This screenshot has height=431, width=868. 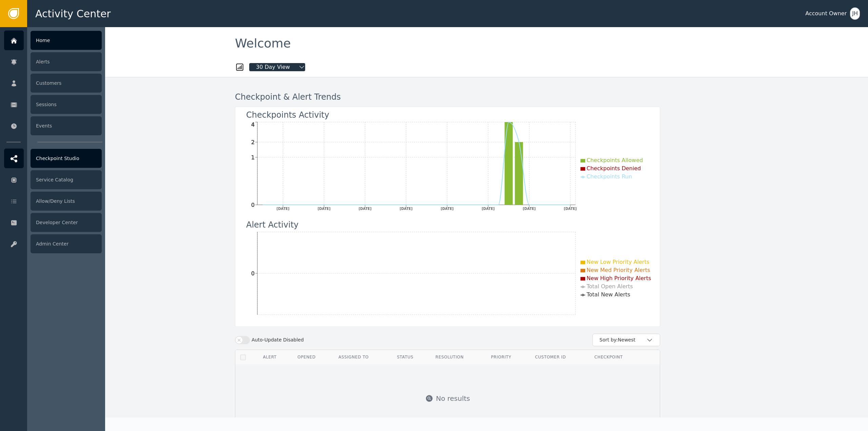 I want to click on th: Checkpoint, so click(x=617, y=357).